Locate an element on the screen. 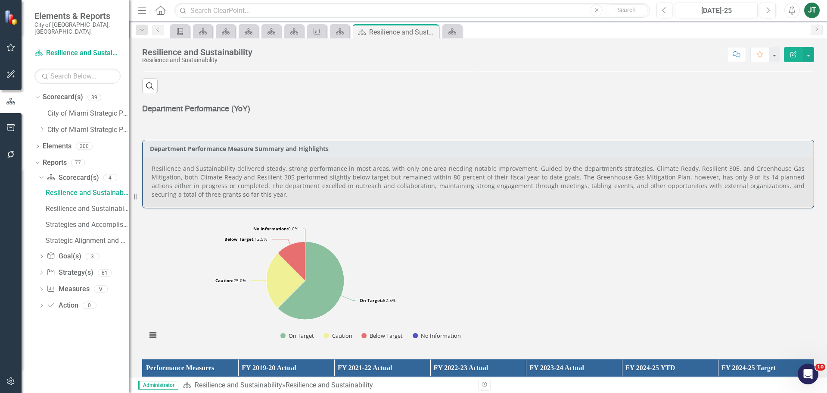 The height and width of the screenshot is (393, 827). a: Reports is located at coordinates (55, 162).